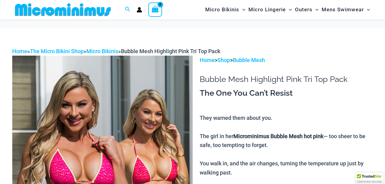  What do you see at coordinates (267, 9) in the screenshot?
I see `span: Micro Lingerie` at bounding box center [267, 9].